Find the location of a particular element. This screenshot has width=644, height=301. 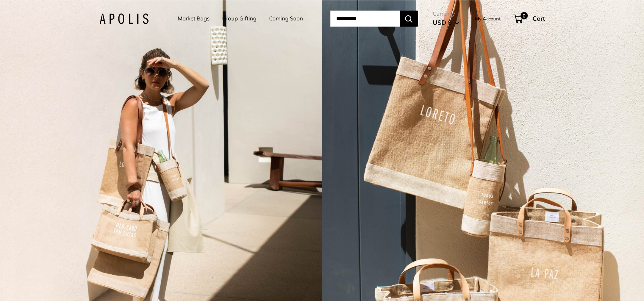

a: 0 Cart is located at coordinates (529, 19).